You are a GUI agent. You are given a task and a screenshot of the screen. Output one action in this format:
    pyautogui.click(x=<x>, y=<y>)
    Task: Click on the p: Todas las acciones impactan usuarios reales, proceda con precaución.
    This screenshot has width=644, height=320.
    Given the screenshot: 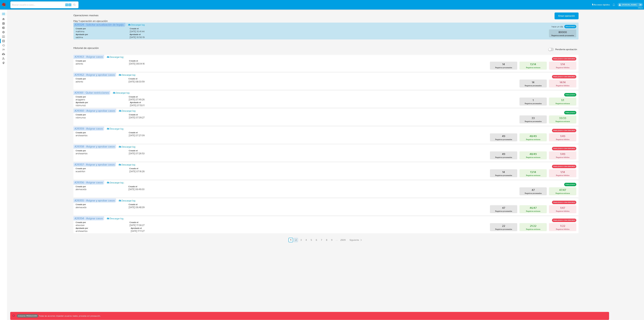 What is the action you would take?
    pyautogui.click(x=69, y=316)
    